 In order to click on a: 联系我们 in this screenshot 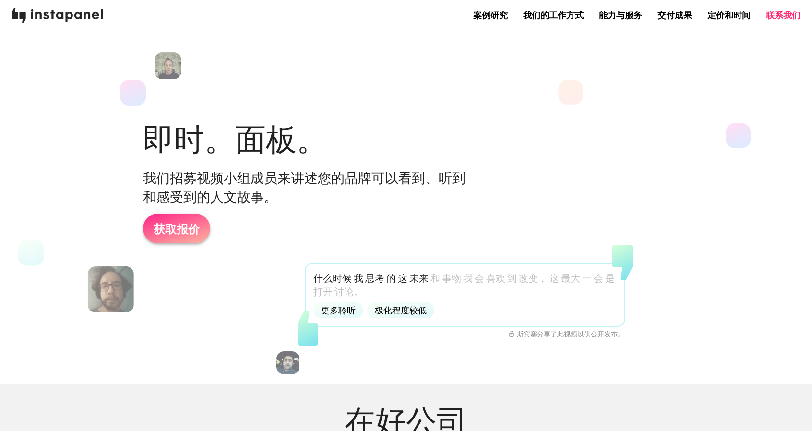, I will do `click(783, 15)`.